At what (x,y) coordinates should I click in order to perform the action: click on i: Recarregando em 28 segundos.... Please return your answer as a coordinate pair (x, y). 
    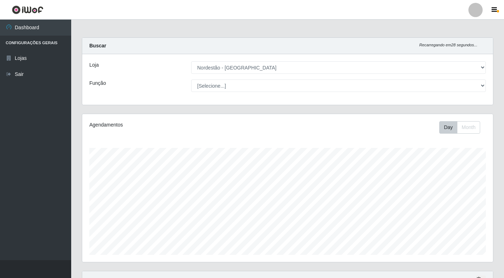
    Looking at the image, I should click on (448, 45).